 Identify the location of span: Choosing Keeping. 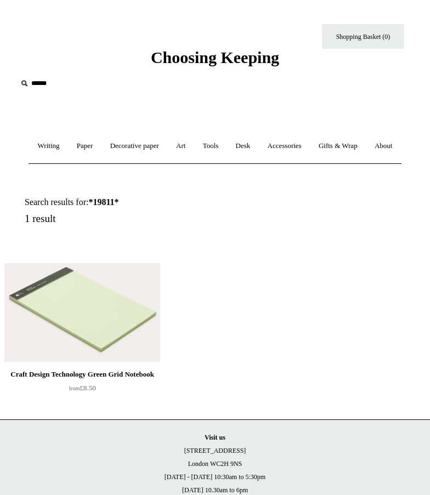
(215, 57).